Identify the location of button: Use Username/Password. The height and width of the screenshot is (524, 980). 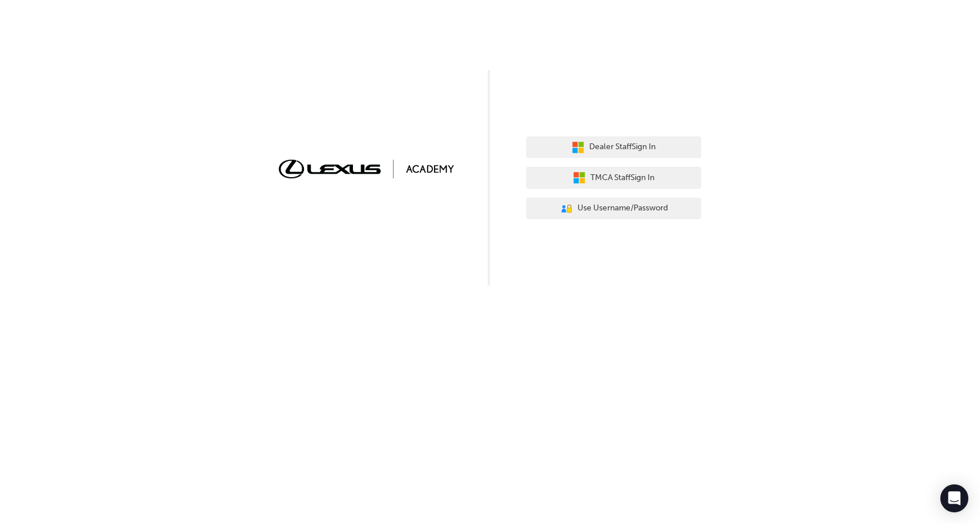
(614, 209).